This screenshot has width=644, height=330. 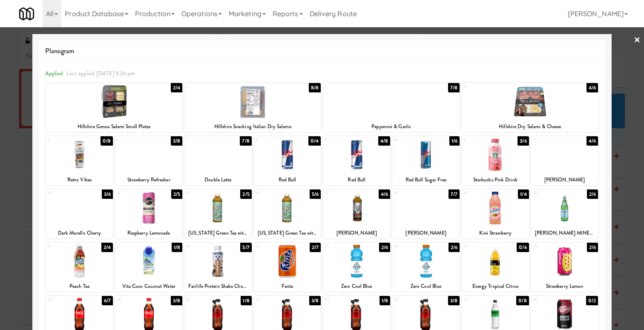 What do you see at coordinates (391, 126) in the screenshot?
I see `div: Pepperoni & Garlic` at bounding box center [391, 126].